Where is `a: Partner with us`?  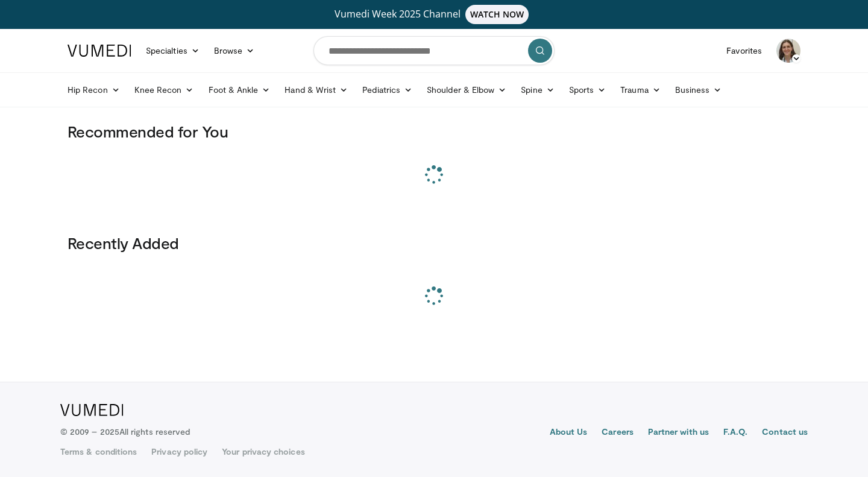
a: Partner with us is located at coordinates (679, 433).